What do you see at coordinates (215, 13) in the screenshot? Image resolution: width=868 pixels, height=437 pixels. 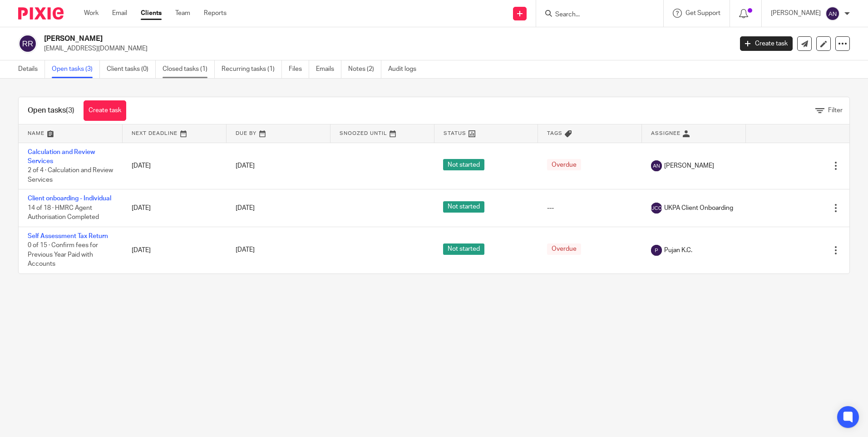 I see `a: Reports` at bounding box center [215, 13].